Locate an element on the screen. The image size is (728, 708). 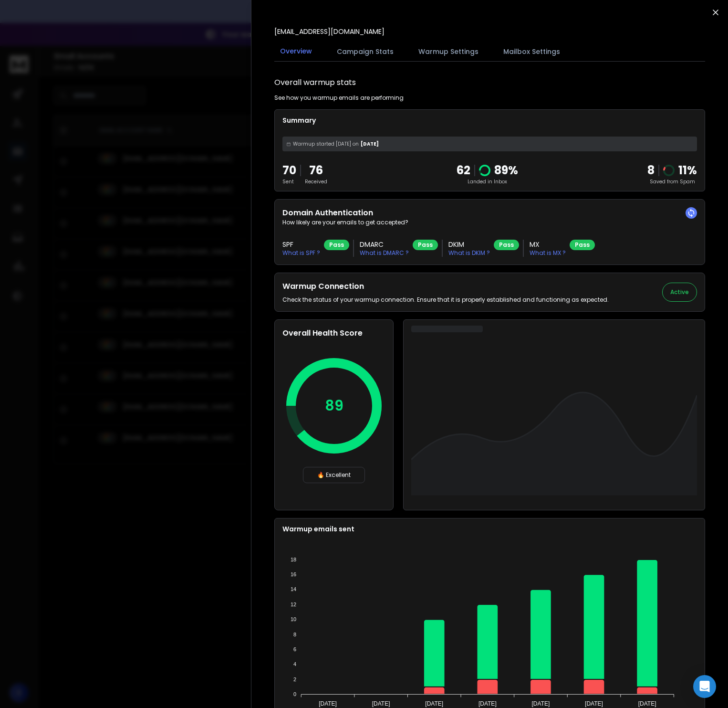
h1: Overall warmup stats is located at coordinates (315, 83).